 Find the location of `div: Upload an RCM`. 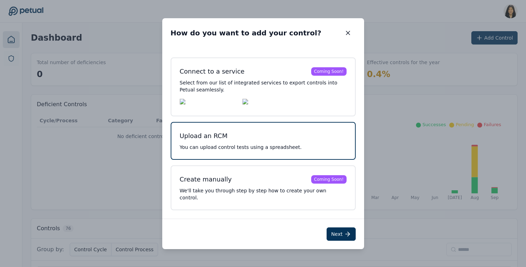

div: Upload an RCM is located at coordinates (204, 136).